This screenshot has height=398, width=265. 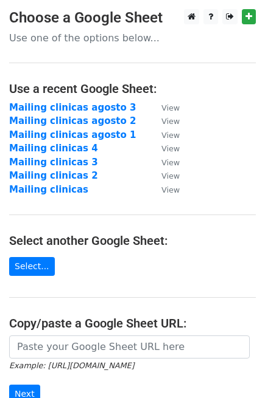 I want to click on h4: Use a recent Google Sheet:, so click(x=132, y=89).